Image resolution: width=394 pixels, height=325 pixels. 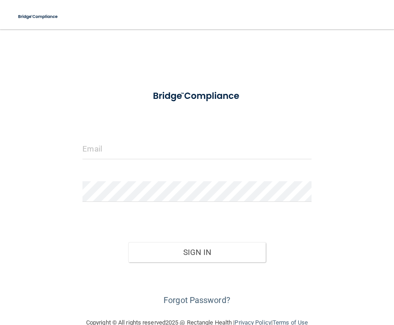 What do you see at coordinates (197, 252) in the screenshot?
I see `button: Sign In` at bounding box center [197, 252].